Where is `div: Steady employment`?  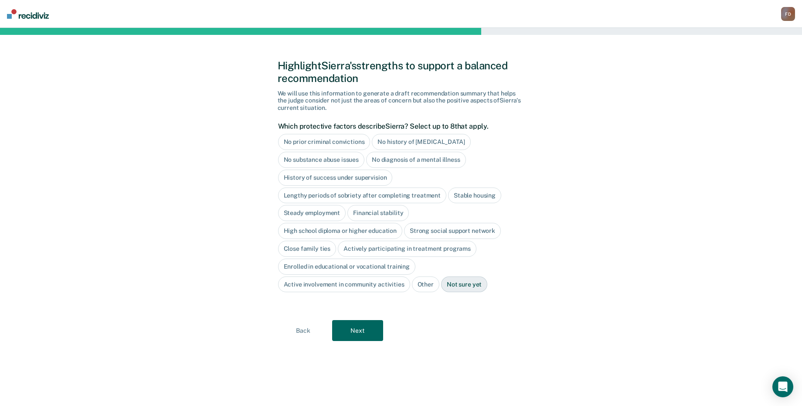 div: Steady employment is located at coordinates (312, 213).